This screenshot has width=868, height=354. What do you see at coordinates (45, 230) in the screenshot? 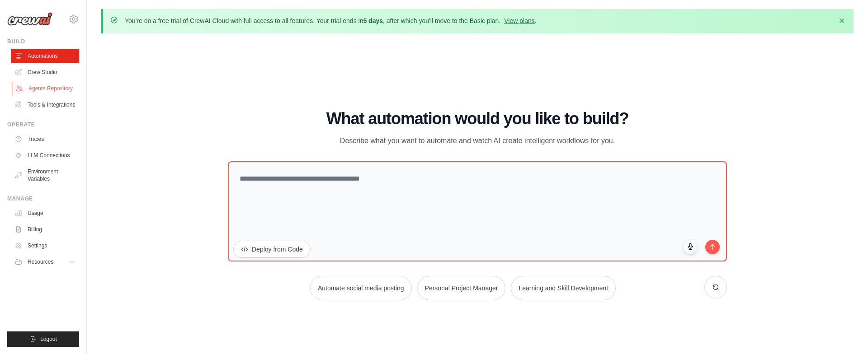
I see `a: Billing` at bounding box center [45, 230].